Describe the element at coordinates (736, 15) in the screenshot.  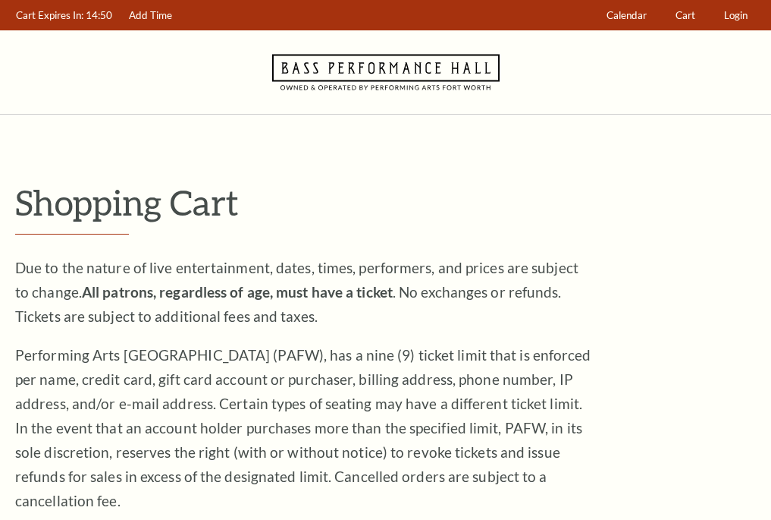
I see `span: Login` at that location.